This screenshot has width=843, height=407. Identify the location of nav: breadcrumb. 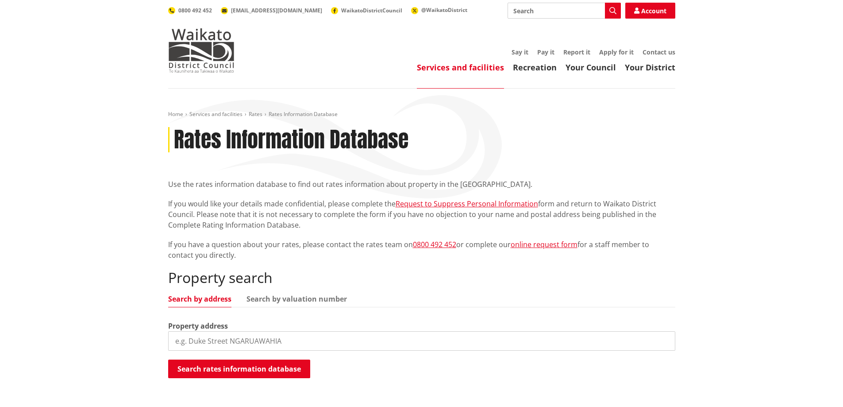
(422, 114).